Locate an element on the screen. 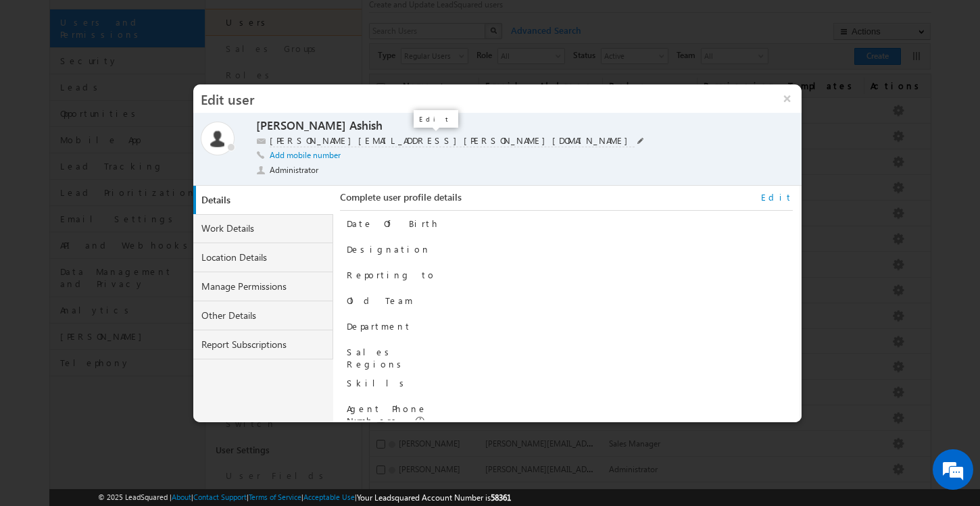 The height and width of the screenshot is (506, 980). a: Location Details is located at coordinates (264, 257).